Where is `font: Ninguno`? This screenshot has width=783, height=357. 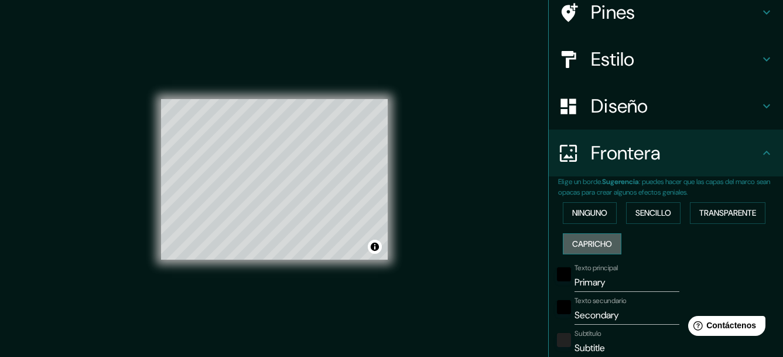
font: Ninguno is located at coordinates (590, 213).